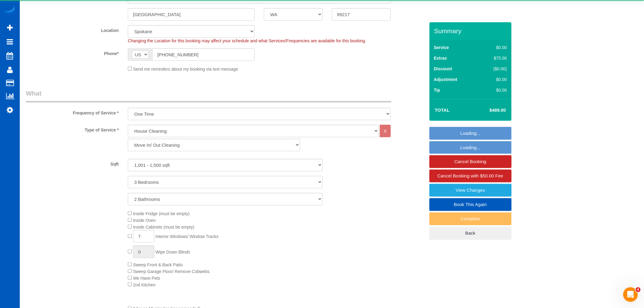 This screenshot has height=308, width=644. I want to click on input: Phone*, so click(203, 55).